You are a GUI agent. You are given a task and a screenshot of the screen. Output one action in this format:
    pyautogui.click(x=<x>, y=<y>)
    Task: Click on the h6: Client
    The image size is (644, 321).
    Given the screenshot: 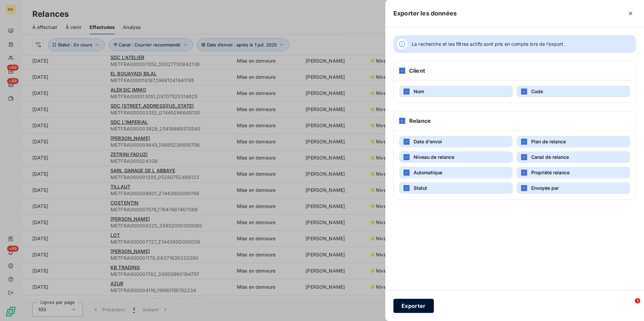 What is the action you would take?
    pyautogui.click(x=417, y=71)
    